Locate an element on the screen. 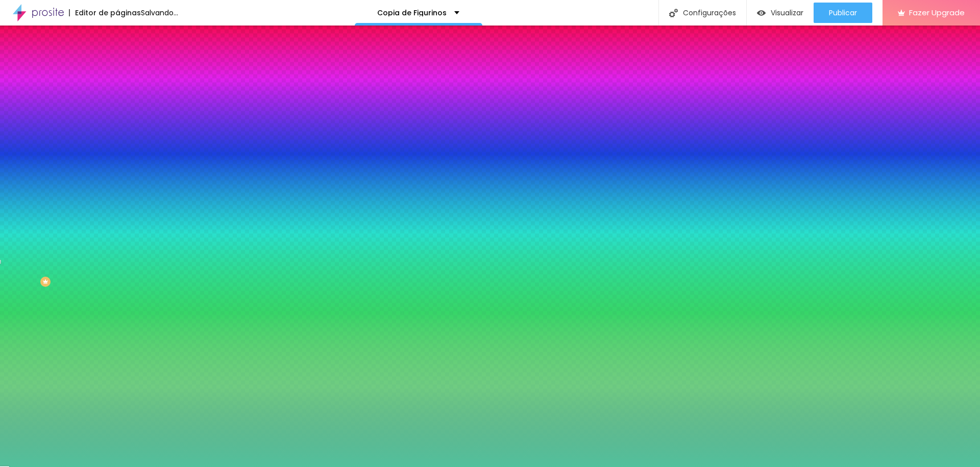 The image size is (980, 467). p: Copia de Figurinos is located at coordinates (412, 13).